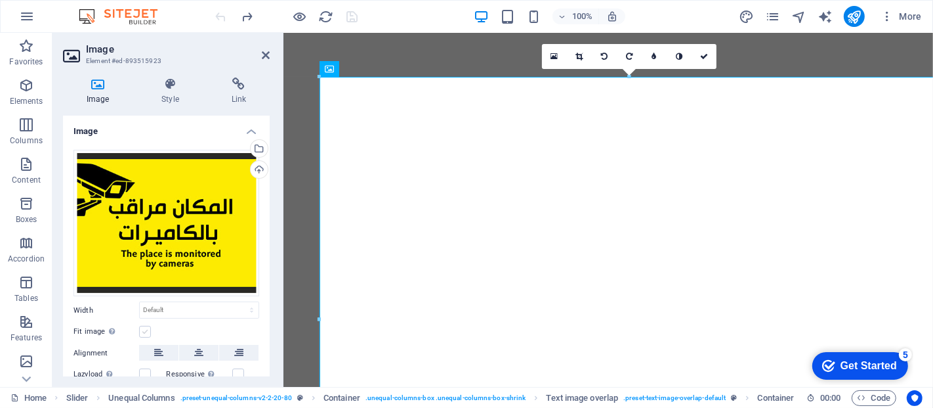 The width and height of the screenshot is (933, 408). Describe the element at coordinates (67, 20) in the screenshot. I see `div: Get Started` at that location.